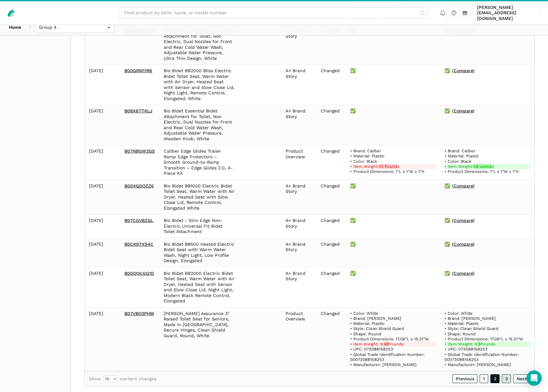  What do you see at coordinates (140, 151) in the screenshot?
I see `a: B07NBGW2GS` at bounding box center [140, 151].